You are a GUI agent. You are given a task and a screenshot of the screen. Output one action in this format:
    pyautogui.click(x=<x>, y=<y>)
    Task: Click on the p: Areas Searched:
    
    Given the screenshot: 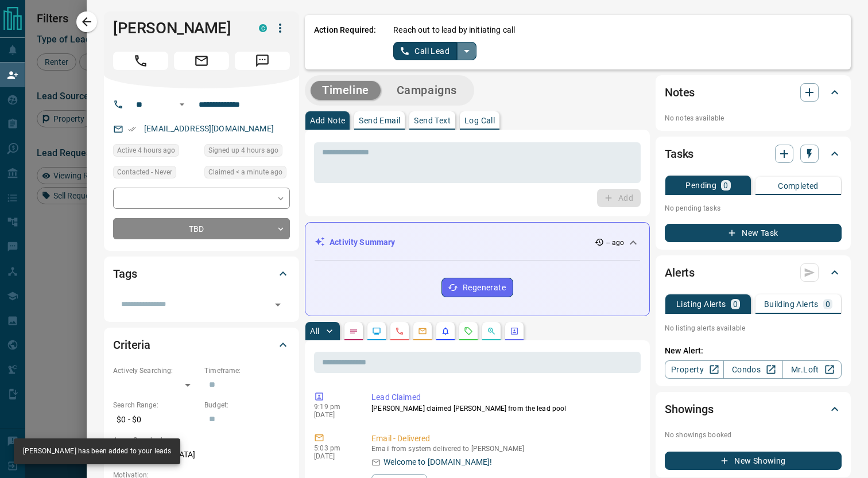 What is the action you would take?
    pyautogui.click(x=201, y=440)
    